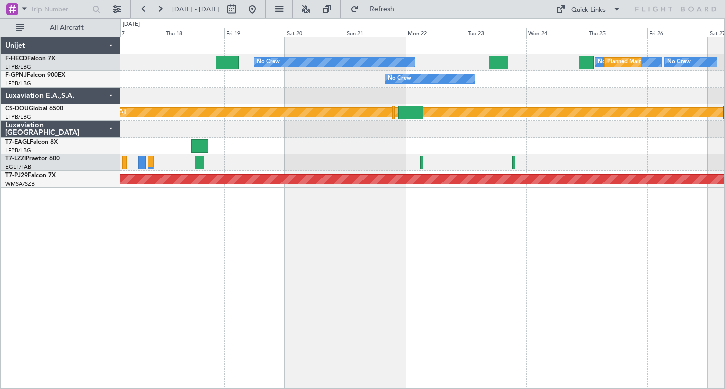  I want to click on button: All Aircraft, so click(60, 28).